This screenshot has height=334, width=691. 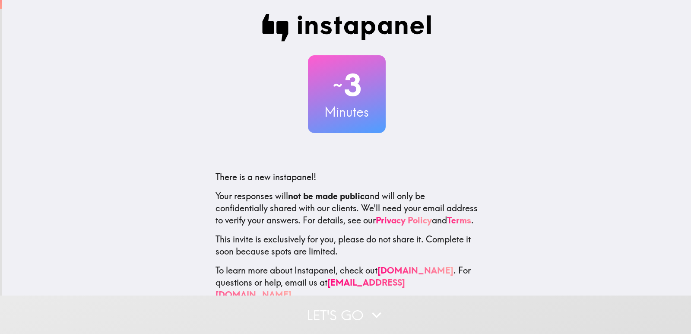 I want to click on img: Instapanel, so click(x=347, y=28).